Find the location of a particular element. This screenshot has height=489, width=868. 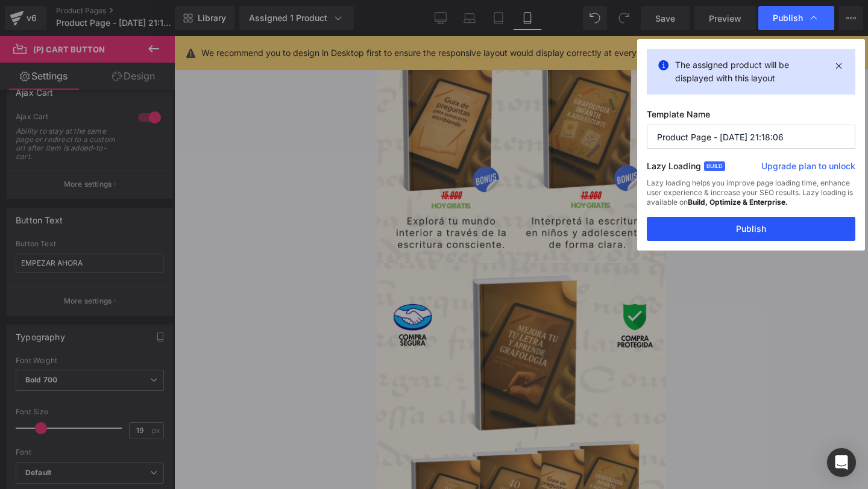

span: Publish is located at coordinates (788, 18).